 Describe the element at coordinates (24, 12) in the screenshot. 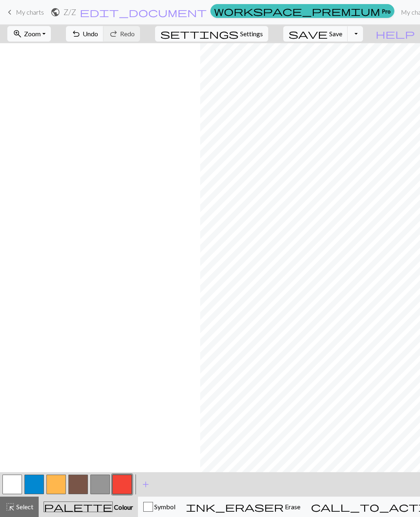

I see `a: My charts` at that location.